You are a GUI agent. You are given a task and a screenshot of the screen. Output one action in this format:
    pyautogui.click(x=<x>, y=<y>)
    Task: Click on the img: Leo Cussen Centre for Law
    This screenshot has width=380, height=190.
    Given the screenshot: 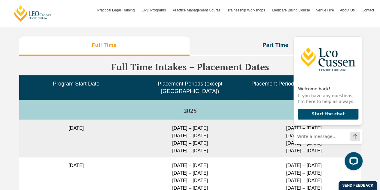 What is the action you would take?
    pyautogui.click(x=39, y=33)
    